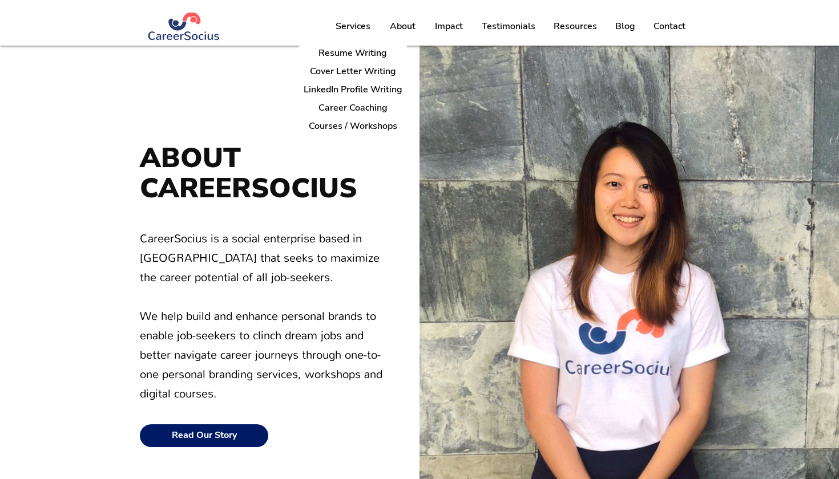  Describe the element at coordinates (669, 26) in the screenshot. I see `p: Contact` at that location.